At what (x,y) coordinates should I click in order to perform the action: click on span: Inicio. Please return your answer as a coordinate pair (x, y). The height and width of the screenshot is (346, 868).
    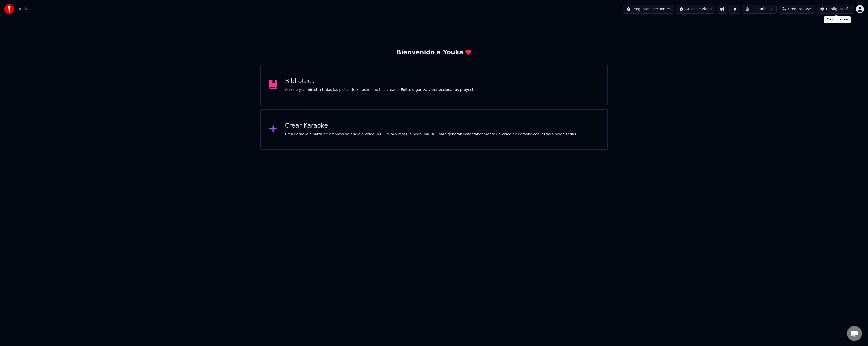
    Looking at the image, I should click on (24, 9).